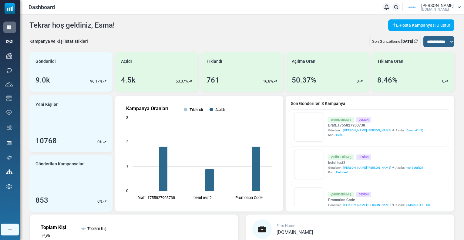  What do you see at coordinates (416, 41) in the screenshot?
I see `a: Refresh Stats` at bounding box center [416, 41].